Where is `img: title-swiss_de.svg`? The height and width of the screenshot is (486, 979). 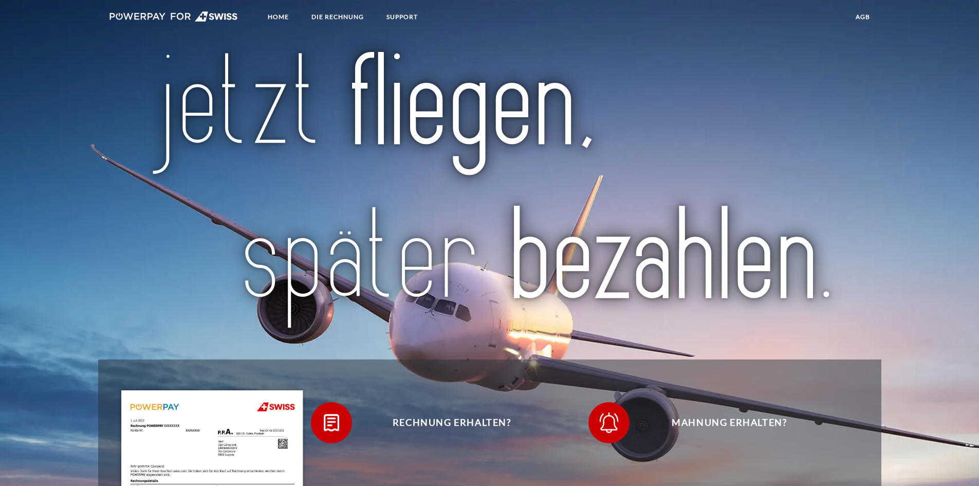
img: title-swiss_de.svg is located at coordinates (489, 191).